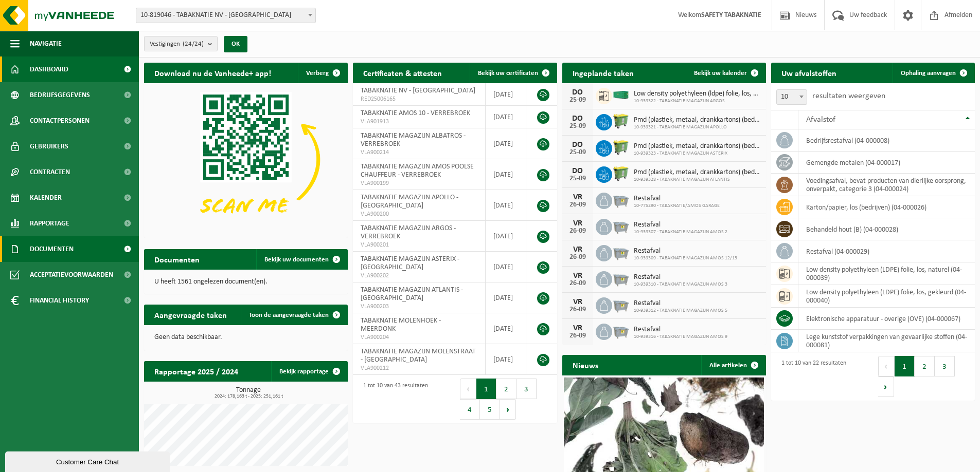 Image resolution: width=980 pixels, height=472 pixels. What do you see at coordinates (408, 232) in the screenshot?
I see `span: TABAKNATIE MAGAZIJN ARGOS - VERREBROEK` at bounding box center [408, 232].